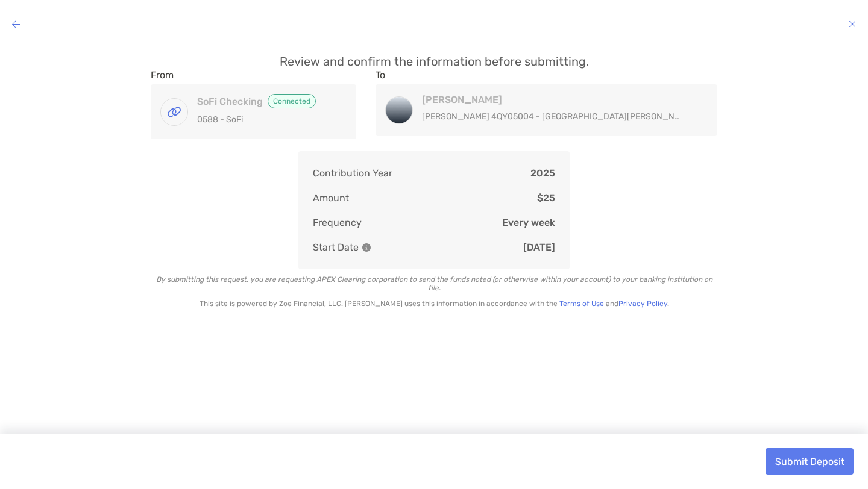 This screenshot has width=868, height=489. I want to click on p: Frequency, so click(337, 222).